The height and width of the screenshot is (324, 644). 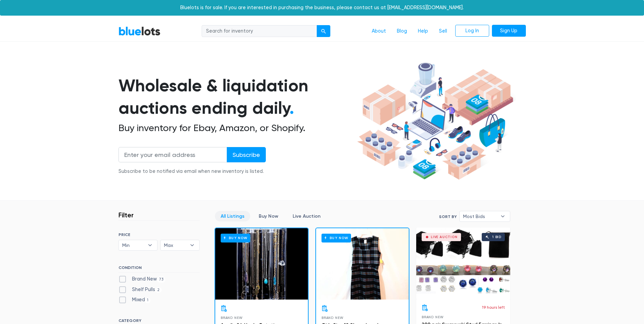 I want to click on a: Sign Up, so click(x=509, y=31).